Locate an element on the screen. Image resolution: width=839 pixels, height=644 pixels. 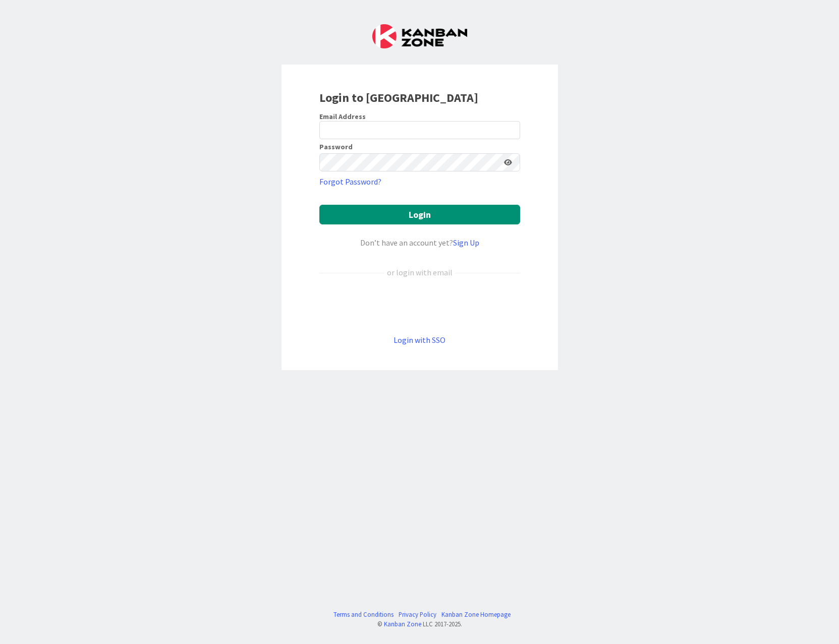
label: Email Address is located at coordinates (342, 116).